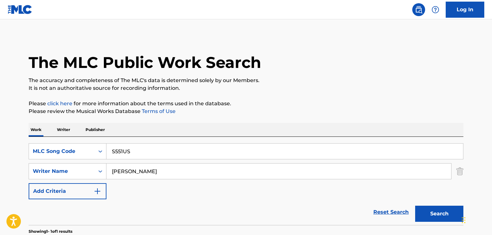 The image size is (492, 235). Describe the element at coordinates (436, 10) in the screenshot. I see `img: help` at that location.